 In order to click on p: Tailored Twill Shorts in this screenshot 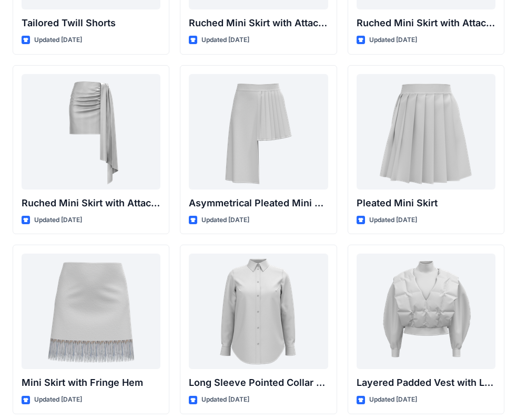, I will do `click(91, 23)`.